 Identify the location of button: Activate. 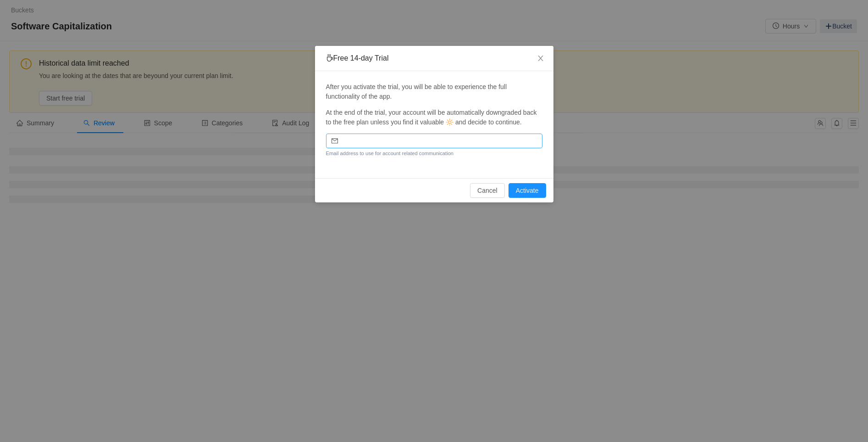
(527, 190).